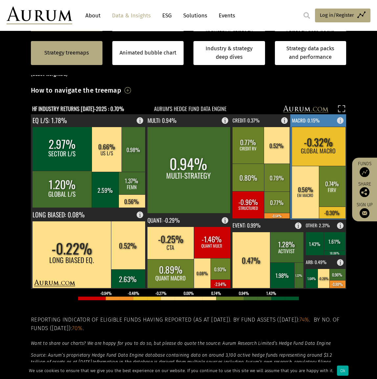  What do you see at coordinates (365, 172) in the screenshot?
I see `img: Access Funds` at bounding box center [365, 172].